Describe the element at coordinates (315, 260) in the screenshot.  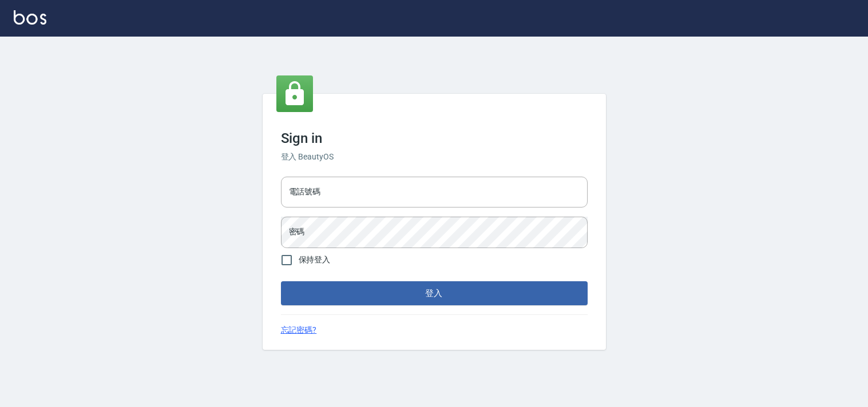
I see `span: 保持登入` at that location.